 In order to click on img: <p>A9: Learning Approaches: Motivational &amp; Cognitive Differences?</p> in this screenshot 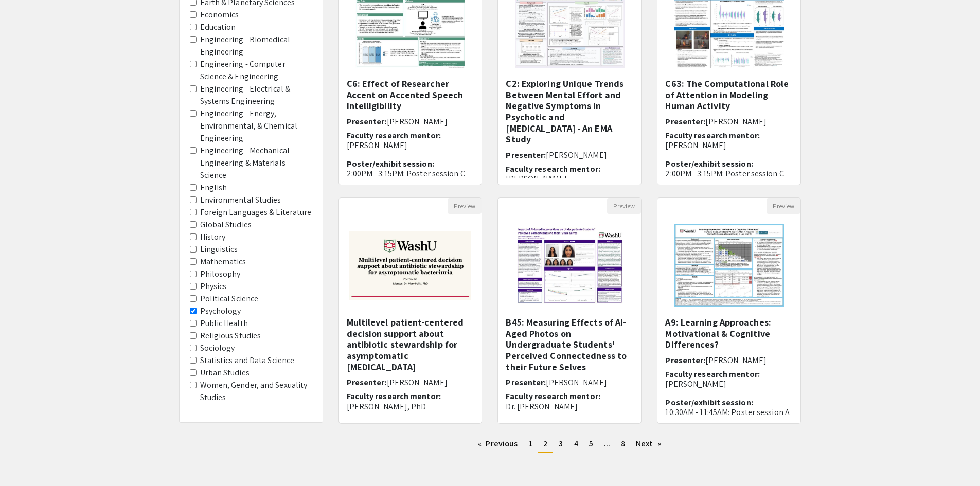, I will do `click(729, 265)`.